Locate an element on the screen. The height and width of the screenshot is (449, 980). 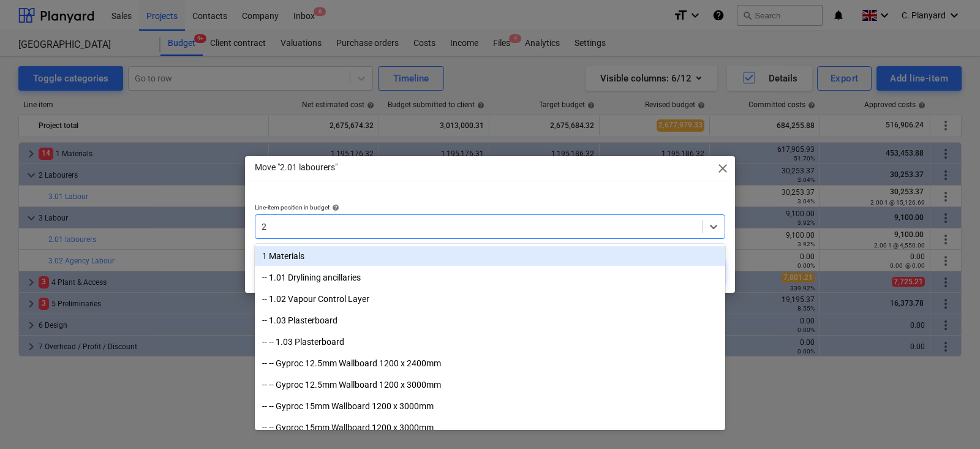
div: -- -- 1.03 Plasterboard is located at coordinates (490, 342).